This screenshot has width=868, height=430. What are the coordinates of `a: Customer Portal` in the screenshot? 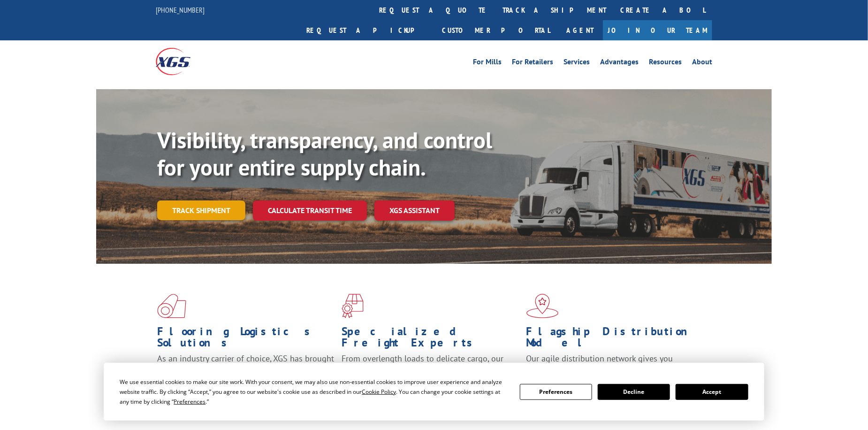 It's located at (496, 30).